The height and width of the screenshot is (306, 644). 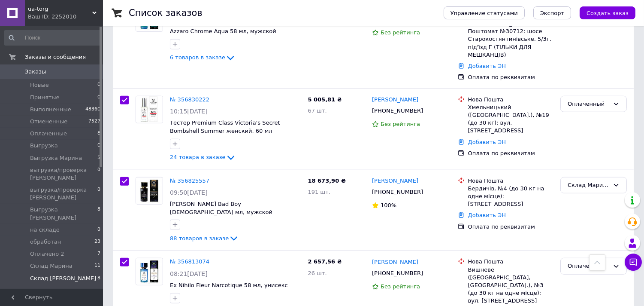 I want to click on span: на складе, so click(x=44, y=230).